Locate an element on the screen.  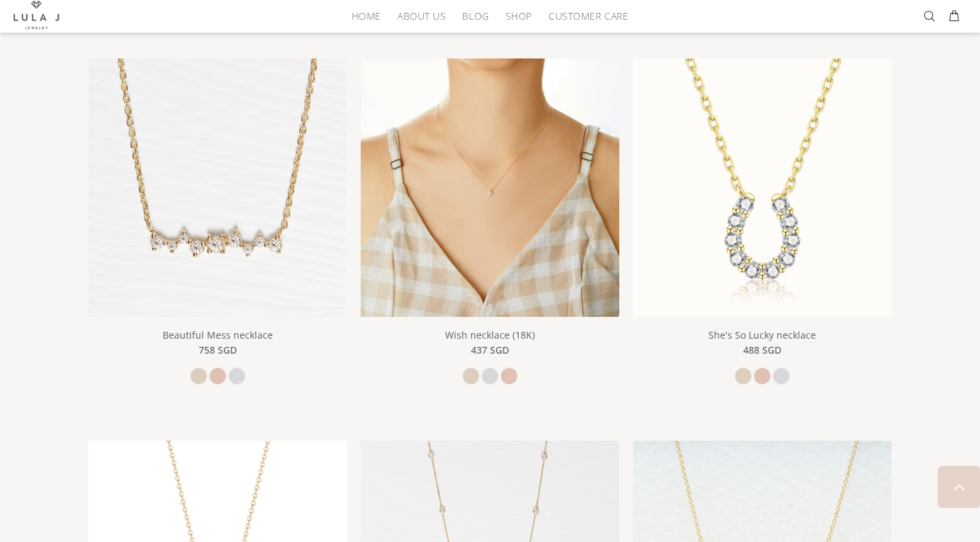
span: 758 SGD is located at coordinates (218, 350).